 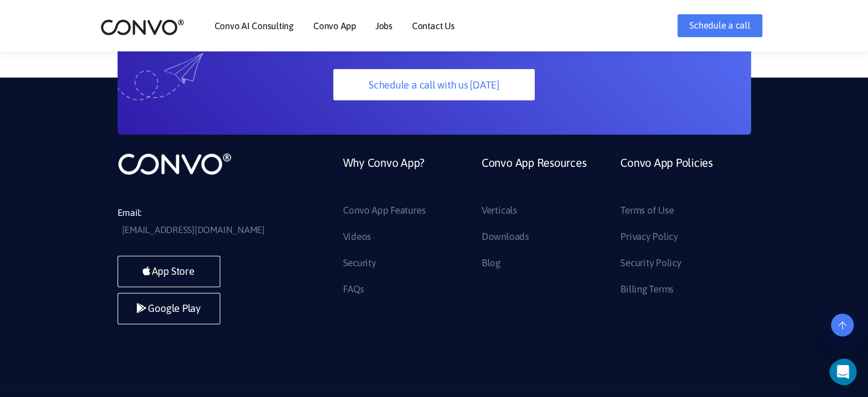 What do you see at coordinates (534, 177) in the screenshot?
I see `a: Convo App Resources` at bounding box center [534, 177].